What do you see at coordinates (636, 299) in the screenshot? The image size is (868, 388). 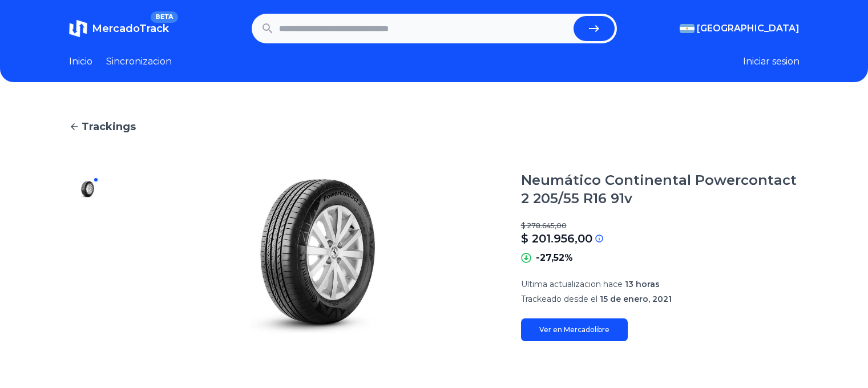 I see `span: 15 de enero, 2021` at bounding box center [636, 299].